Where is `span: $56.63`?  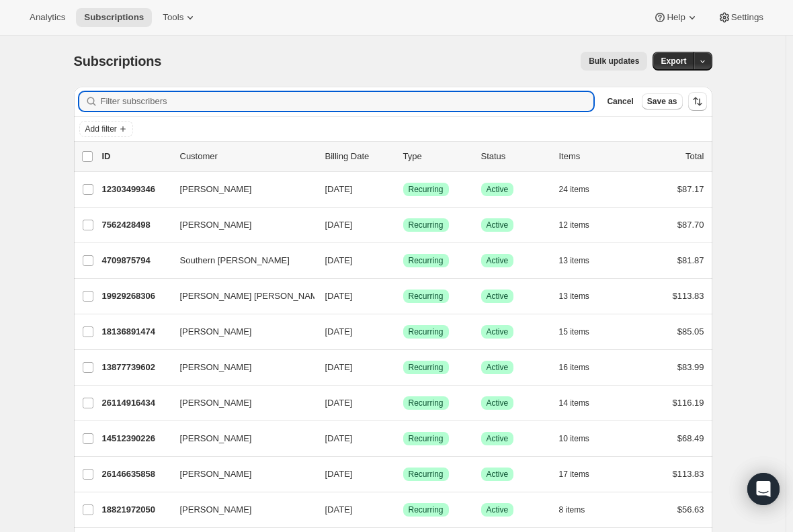
span: $56.63 is located at coordinates (690, 509).